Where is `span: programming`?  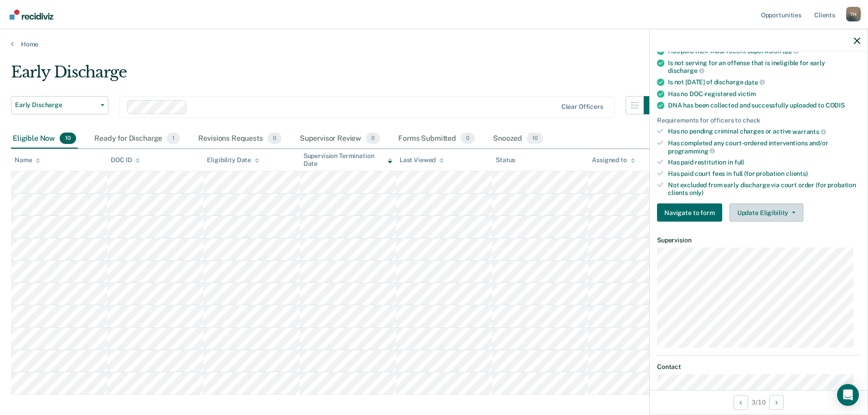
span: programming is located at coordinates (691, 151).